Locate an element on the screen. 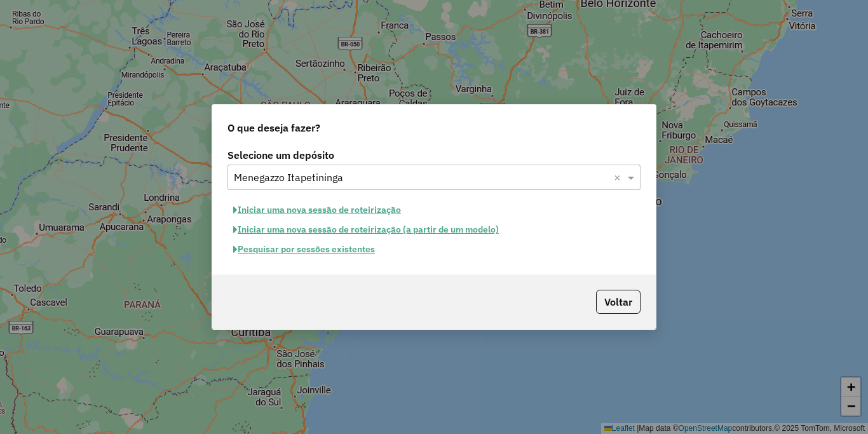  button: Voltar is located at coordinates (618, 302).